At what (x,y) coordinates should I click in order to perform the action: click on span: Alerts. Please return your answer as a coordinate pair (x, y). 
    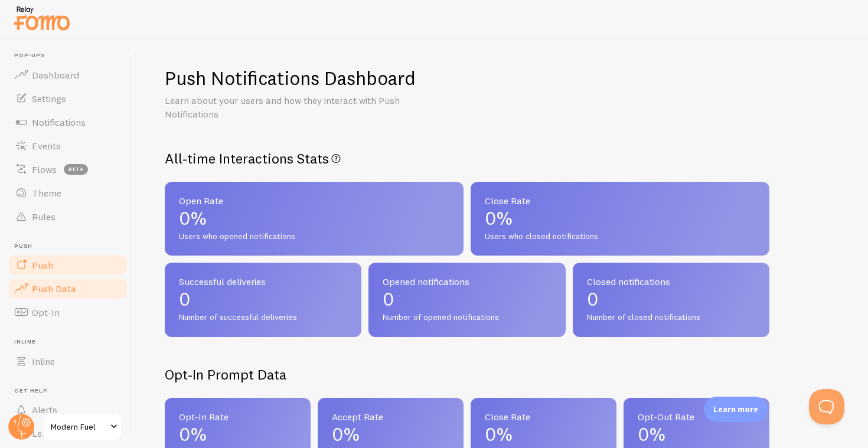
    Looking at the image, I should click on (44, 410).